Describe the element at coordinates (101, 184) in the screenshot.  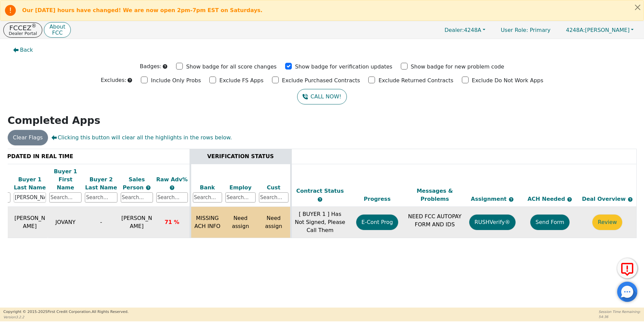
I see `div: Buyer 2 Last Name` at that location.